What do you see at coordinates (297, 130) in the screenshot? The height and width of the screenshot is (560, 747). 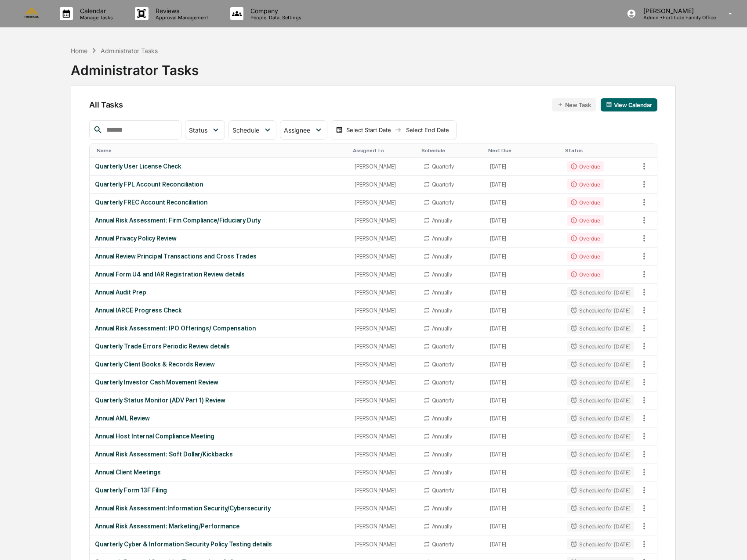 I see `span: Assignee` at bounding box center [297, 130].